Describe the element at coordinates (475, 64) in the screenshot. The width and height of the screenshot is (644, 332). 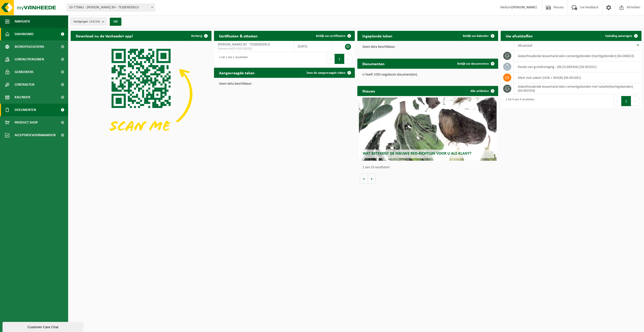
I see `a: Bekijk uw documenten` at that location.